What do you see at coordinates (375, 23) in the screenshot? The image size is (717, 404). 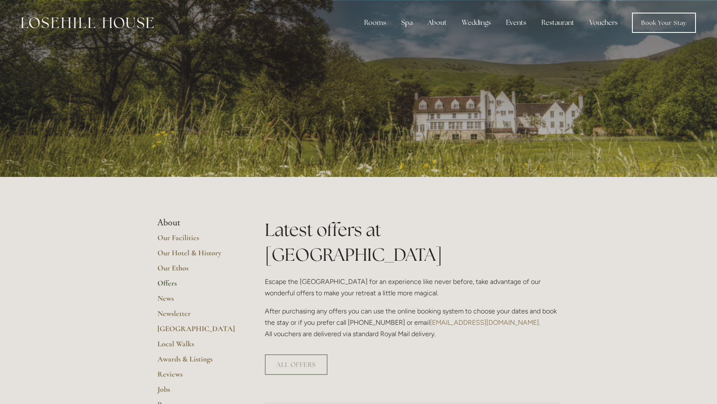 I see `div: Rooms` at bounding box center [375, 23].